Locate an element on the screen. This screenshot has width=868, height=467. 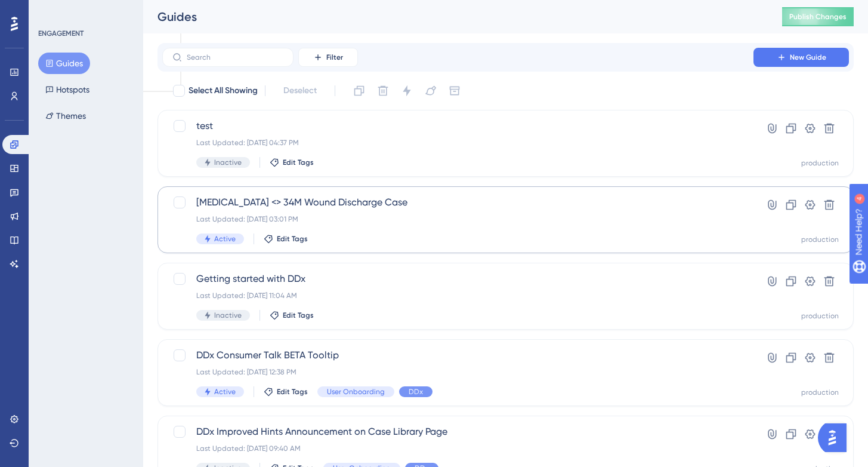
button: Themes is located at coordinates (66, 116).